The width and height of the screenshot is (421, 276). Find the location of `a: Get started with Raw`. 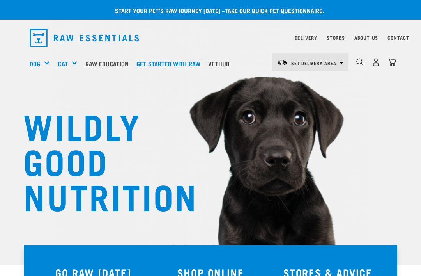

a: Get started with Raw is located at coordinates (170, 64).